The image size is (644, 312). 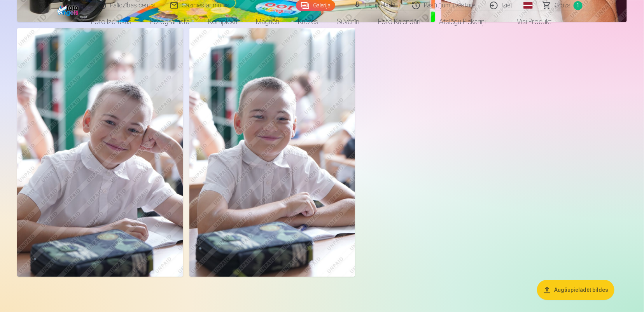 What do you see at coordinates (578, 6) in the screenshot?
I see `span: 1` at bounding box center [578, 6].